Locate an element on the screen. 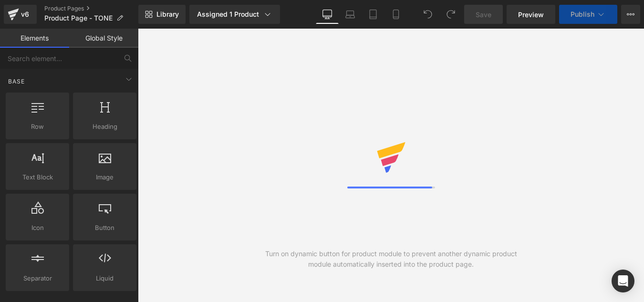 This screenshot has width=644, height=302. button: Publish is located at coordinates (588, 14).